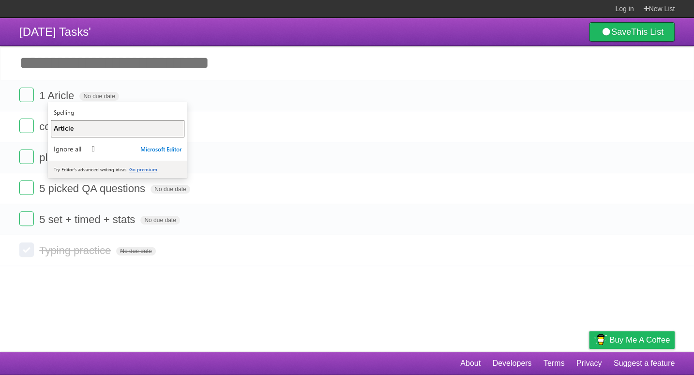 This screenshot has width=694, height=375. Describe the element at coordinates (554, 363) in the screenshot. I see `a: Terms` at that location.